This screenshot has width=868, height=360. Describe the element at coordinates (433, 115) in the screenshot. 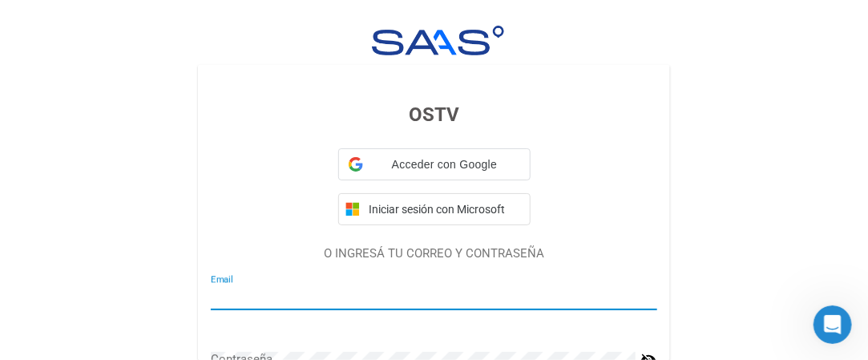

I see `h3: OSTV` at that location.